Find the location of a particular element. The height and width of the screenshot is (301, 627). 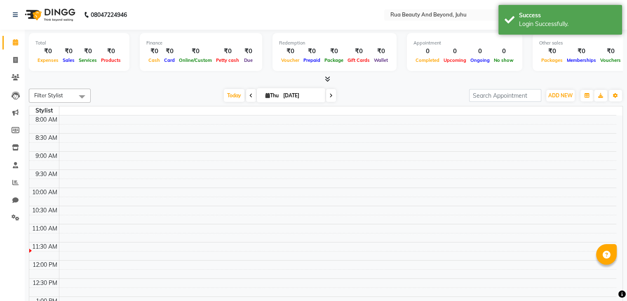

div: Redemption is located at coordinates (335, 43).